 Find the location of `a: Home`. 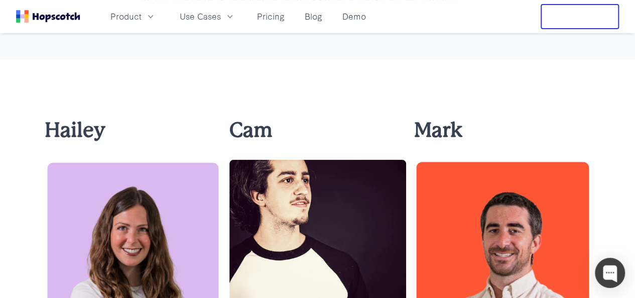

a: Home is located at coordinates (48, 16).